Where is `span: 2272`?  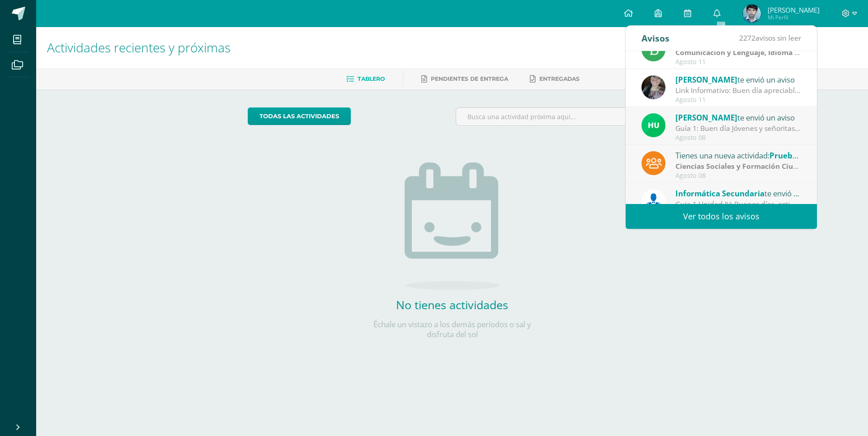
span: 2272 is located at coordinates (747, 38).